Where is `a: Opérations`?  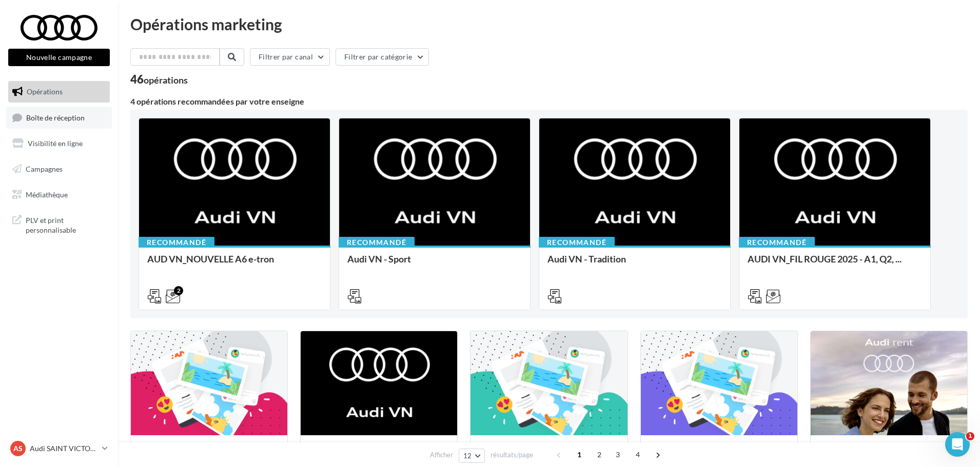 a: Opérations is located at coordinates (59, 92).